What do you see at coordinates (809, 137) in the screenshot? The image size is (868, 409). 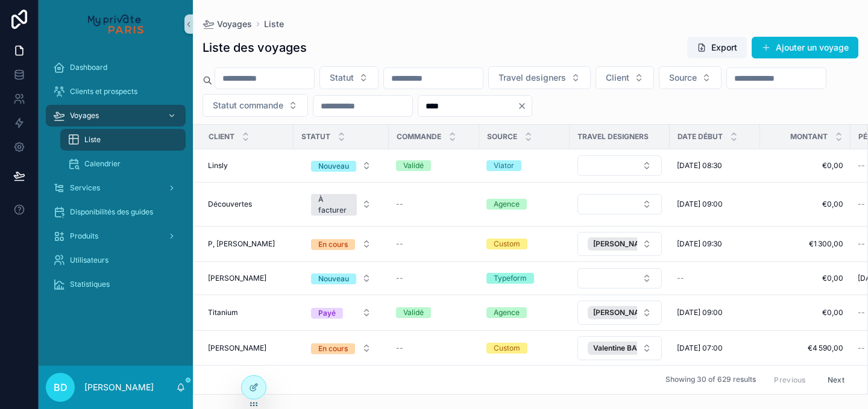 I see `span: Montant` at bounding box center [809, 137].